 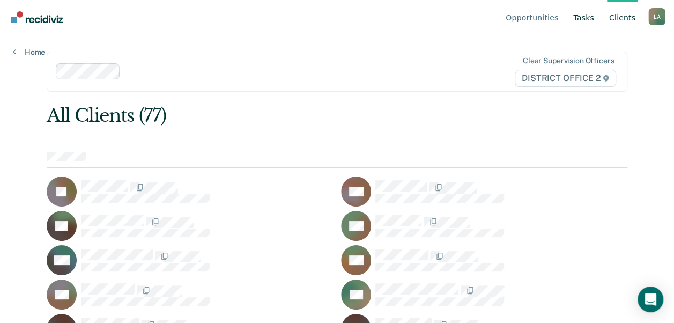 I want to click on div: All Clients (77), so click(x=279, y=115).